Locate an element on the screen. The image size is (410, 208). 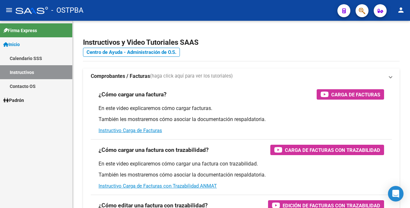
h2: Instructivos y Video Tutoriales SAAS is located at coordinates (241, 42).